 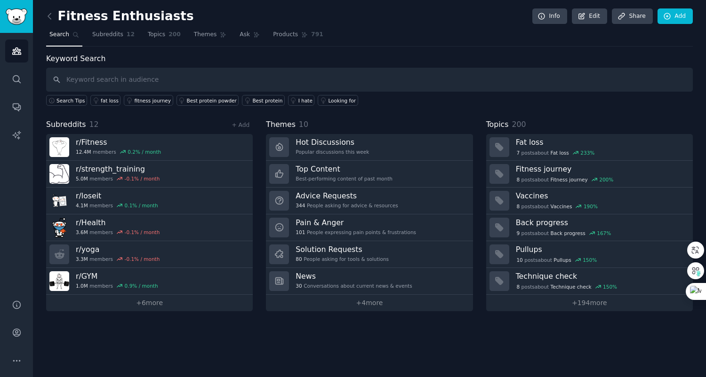 I want to click on div: I hate, so click(x=305, y=101).